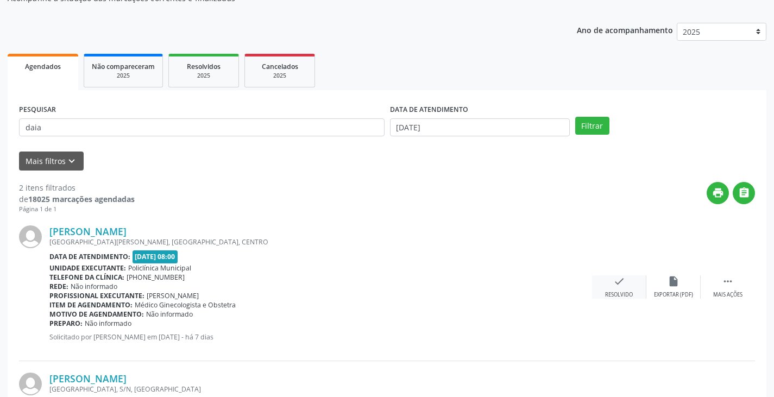 This screenshot has width=774, height=397. I want to click on span: Médico Ginecologista e Obstetra, so click(185, 305).